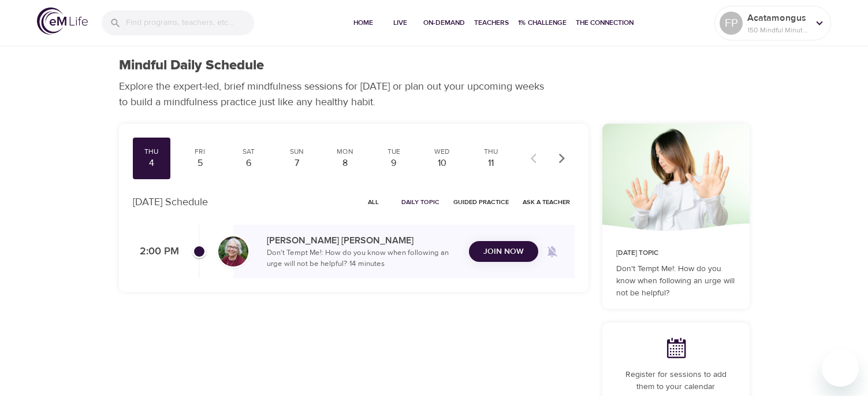 This screenshot has height=396, width=868. Describe the element at coordinates (373, 201) in the screenshot. I see `span: All` at that location.